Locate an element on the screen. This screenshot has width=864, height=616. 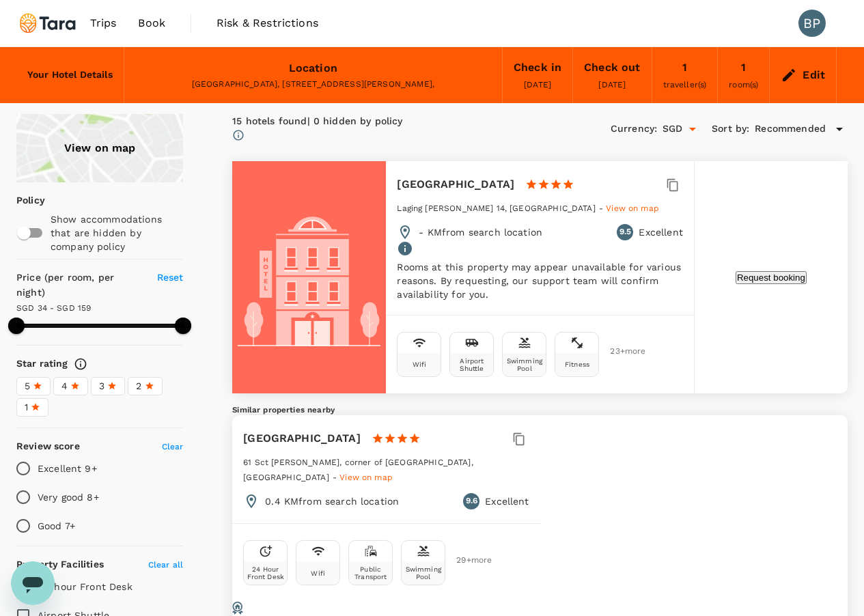
p: - KM from search location is located at coordinates (480, 232).